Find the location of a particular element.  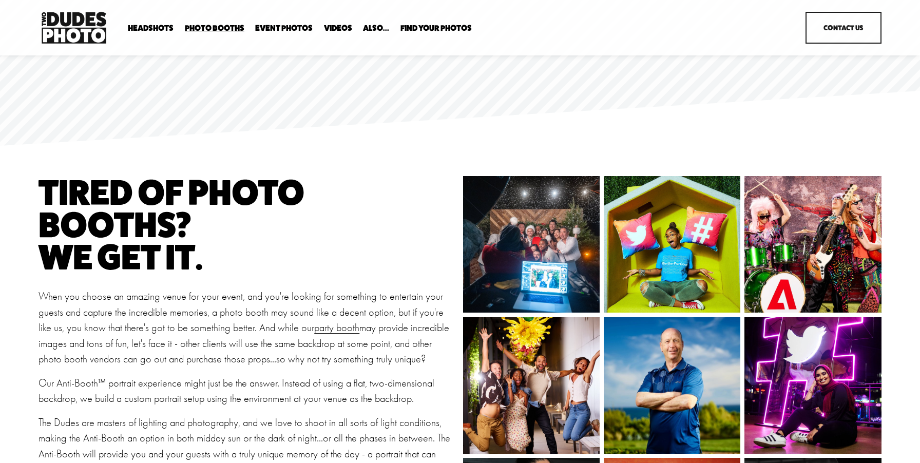

span: Photo Booths is located at coordinates (215, 28).